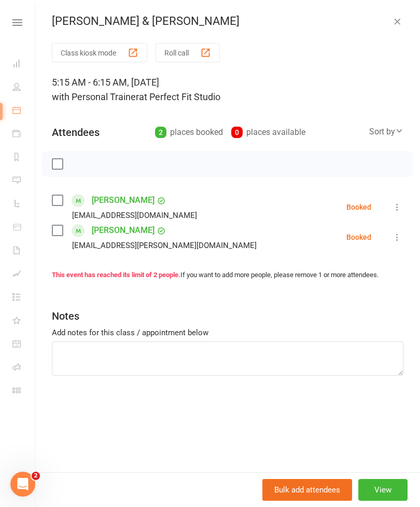 Image resolution: width=420 pixels, height=507 pixels. What do you see at coordinates (307, 490) in the screenshot?
I see `button: Bulk add attendees` at bounding box center [307, 490].